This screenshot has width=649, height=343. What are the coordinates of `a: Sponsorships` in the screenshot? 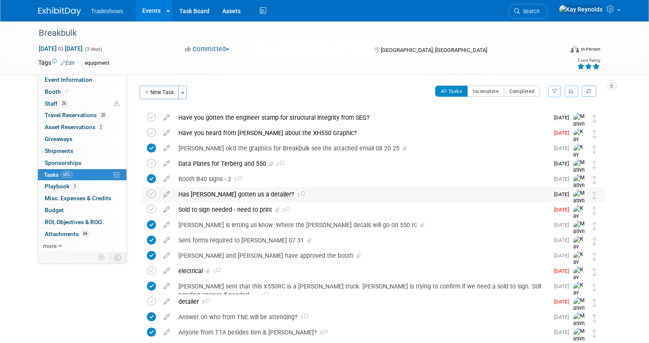 It's located at (82, 163).